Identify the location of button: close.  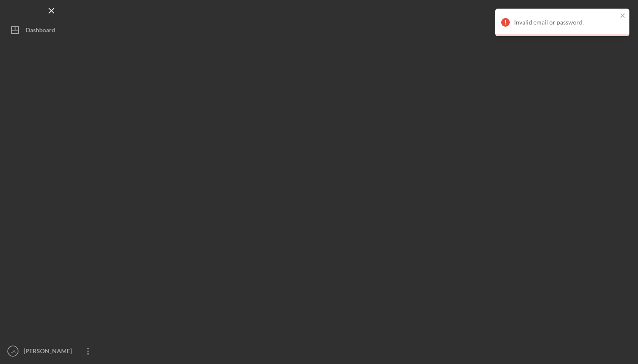
(624, 16).